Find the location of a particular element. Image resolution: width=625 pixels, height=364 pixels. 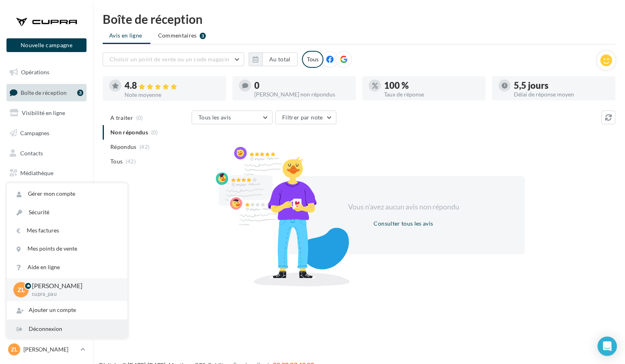

a: Mes points de vente is located at coordinates (67, 249).